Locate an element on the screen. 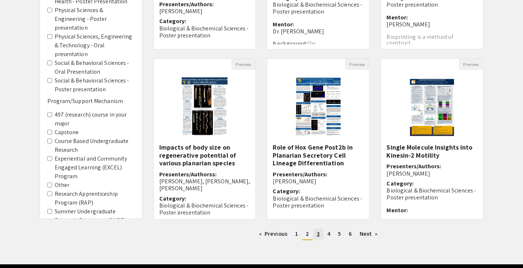 This screenshot has height=268, width=523. label: Social & Behavioral Sciences - Poster presentation is located at coordinates (95, 85).